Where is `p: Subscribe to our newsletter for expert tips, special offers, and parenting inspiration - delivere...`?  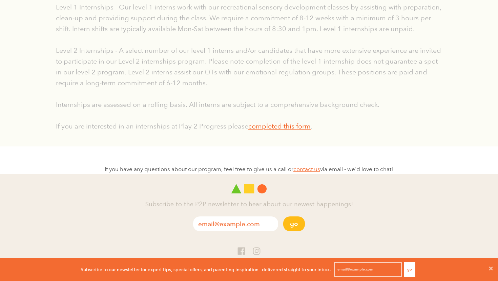 p: Subscribe to our newsletter for expert tips, special offers, and parenting inspiration - delivere... is located at coordinates (206, 270).